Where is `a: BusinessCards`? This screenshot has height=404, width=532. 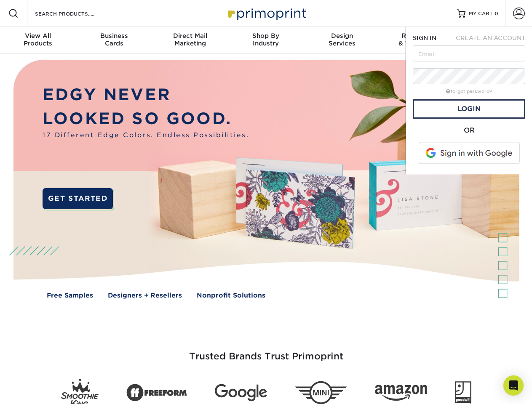
a: BusinessCards is located at coordinates (113, 40).